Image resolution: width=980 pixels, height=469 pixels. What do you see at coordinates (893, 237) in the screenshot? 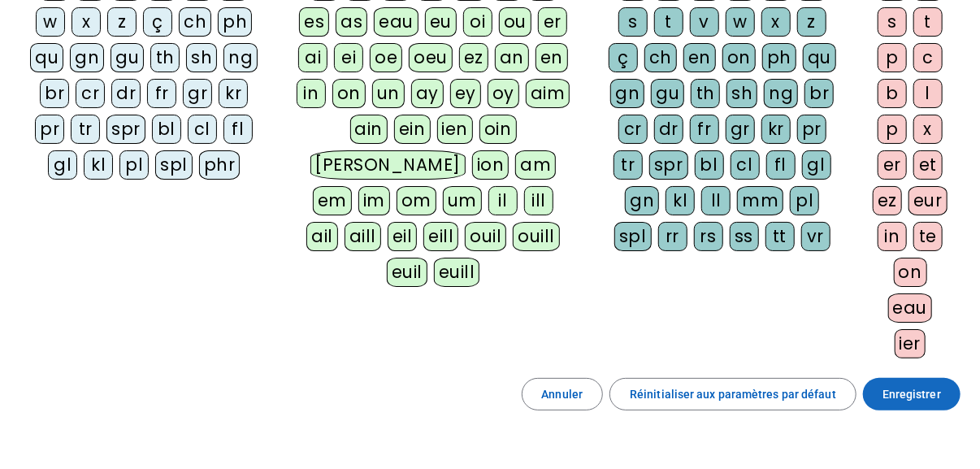
I see `div: in` at bounding box center [893, 237].